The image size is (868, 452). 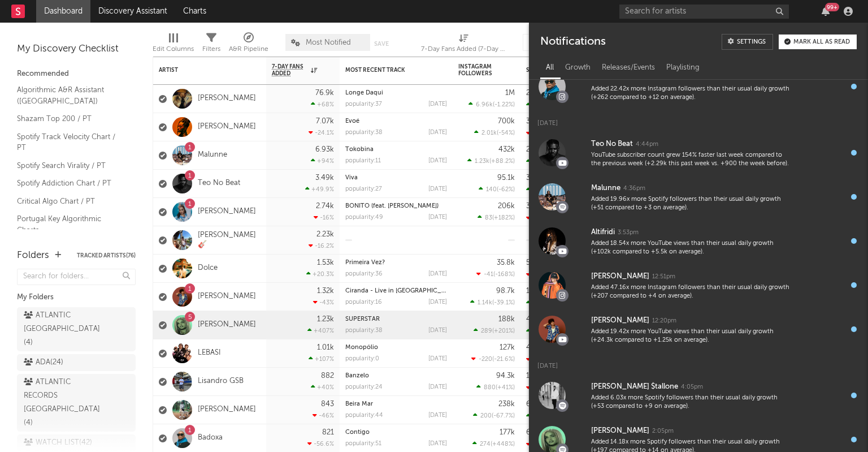 I want to click on a: Critical Algo Chart / PT, so click(x=71, y=201).